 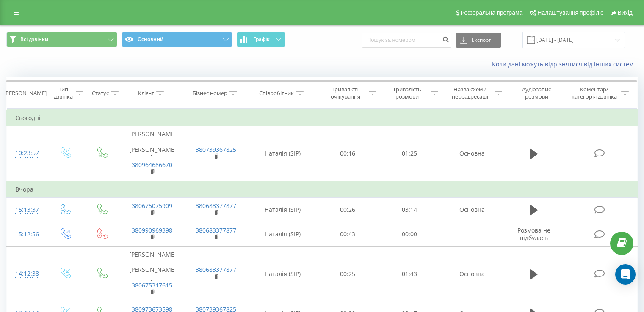 What do you see at coordinates (409, 274) in the screenshot?
I see `td: 01:43` at bounding box center [409, 274].